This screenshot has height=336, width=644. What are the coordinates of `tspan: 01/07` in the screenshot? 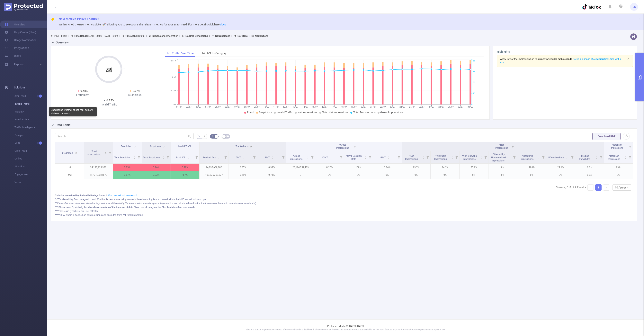 It's located at (179, 107).